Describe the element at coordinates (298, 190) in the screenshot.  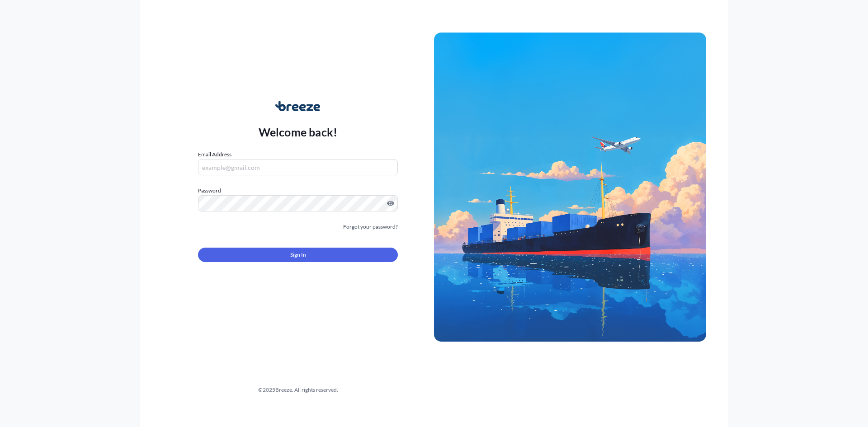
I see `label: Password` at that location.